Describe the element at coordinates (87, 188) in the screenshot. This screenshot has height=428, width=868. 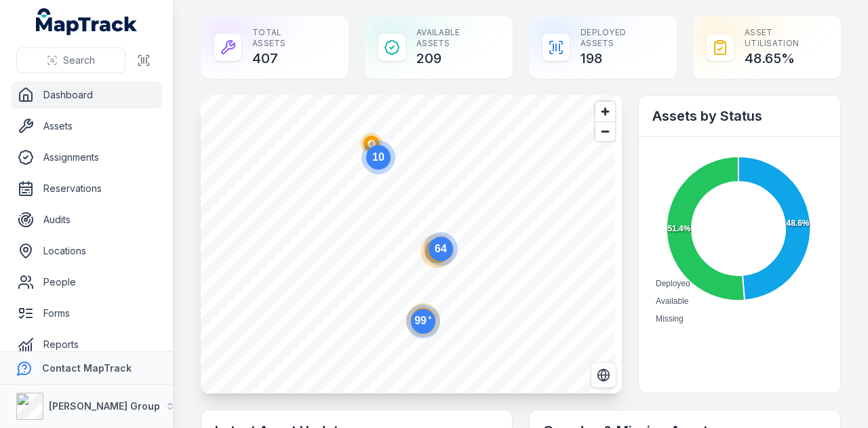
I see `a: Reservations` at that location.